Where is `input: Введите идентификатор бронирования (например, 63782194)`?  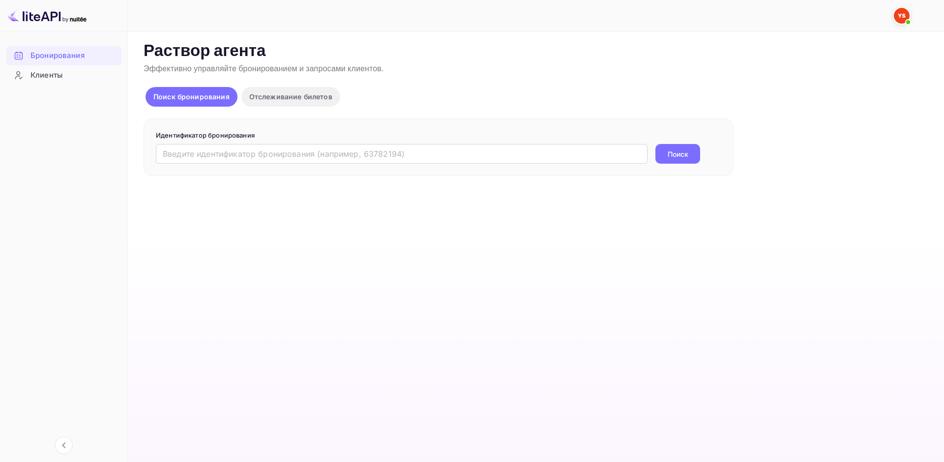 input: Введите идентификатор бронирования (например, 63782194) is located at coordinates (401, 154).